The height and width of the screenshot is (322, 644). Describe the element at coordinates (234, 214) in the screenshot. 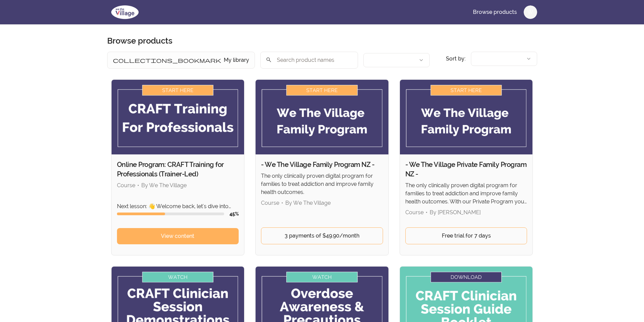

I see `span: 45 %` at that location.